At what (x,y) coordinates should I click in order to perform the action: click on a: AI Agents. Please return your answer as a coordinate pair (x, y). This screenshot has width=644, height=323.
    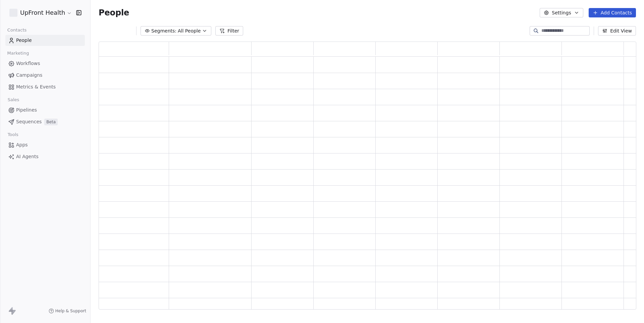
    Looking at the image, I should click on (45, 156).